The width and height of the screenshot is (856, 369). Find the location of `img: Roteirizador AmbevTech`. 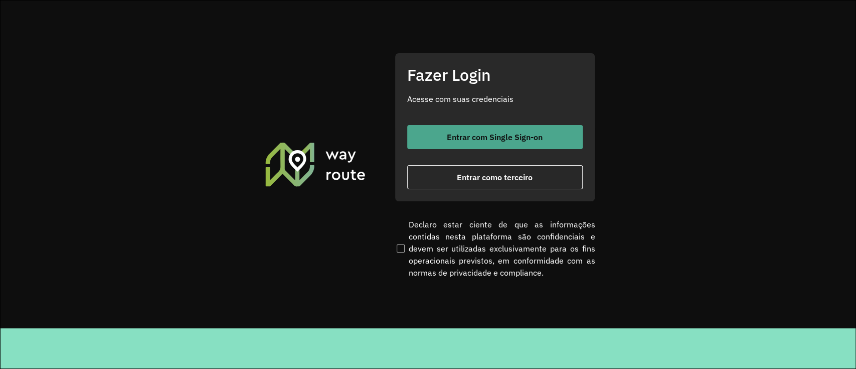

img: Roteirizador AmbevTech is located at coordinates (316, 164).